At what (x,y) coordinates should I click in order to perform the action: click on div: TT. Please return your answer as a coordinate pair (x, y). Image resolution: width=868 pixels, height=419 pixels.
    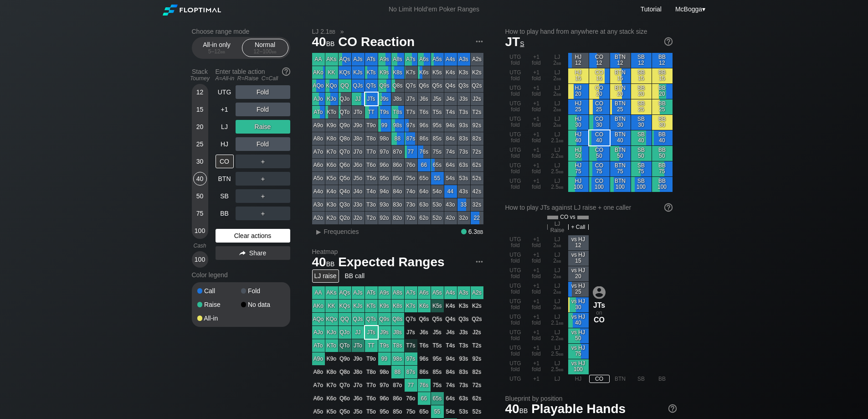
    Looking at the image, I should click on (372, 112).